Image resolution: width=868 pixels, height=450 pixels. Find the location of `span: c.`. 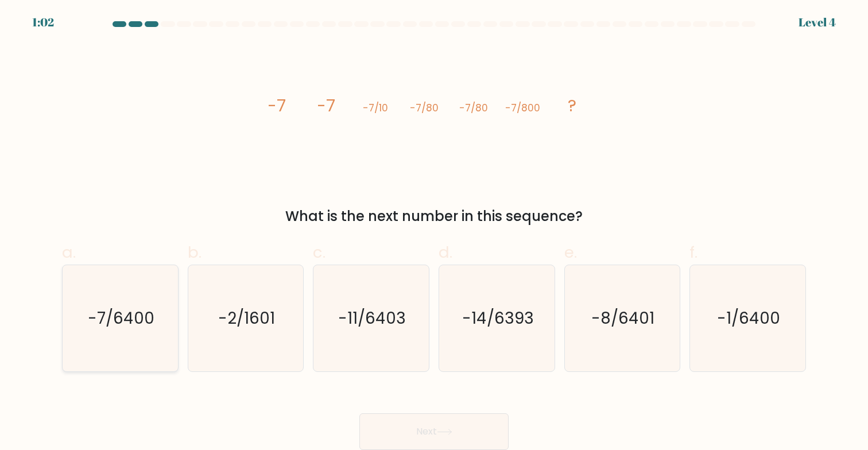

span: c. is located at coordinates (319, 252).